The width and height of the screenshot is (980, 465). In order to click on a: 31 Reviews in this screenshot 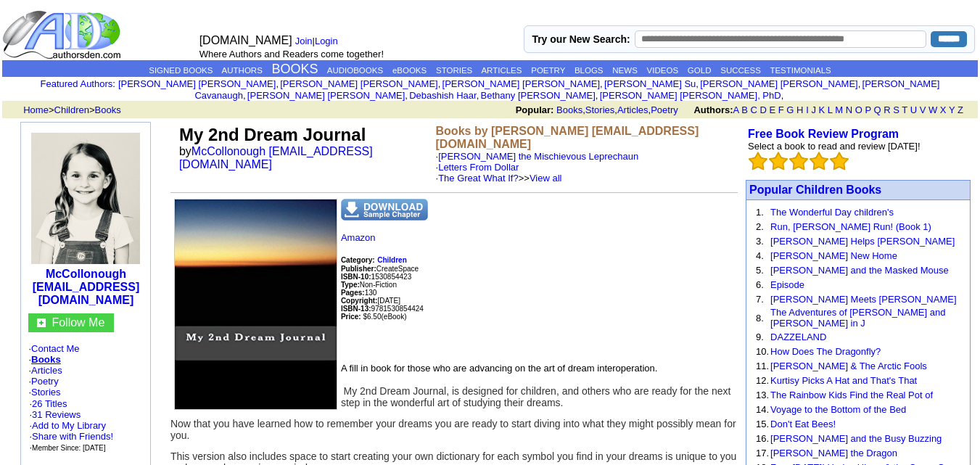, I will do `click(56, 414)`.